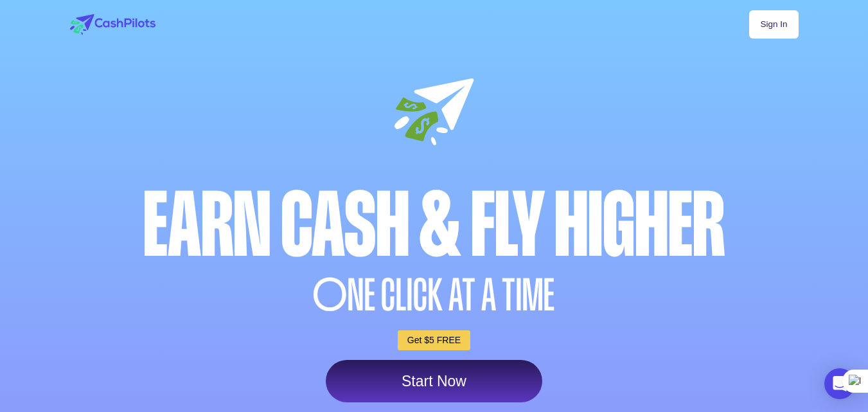  Describe the element at coordinates (840, 384) in the screenshot. I see `div: Open Intercom Messenger` at that location.